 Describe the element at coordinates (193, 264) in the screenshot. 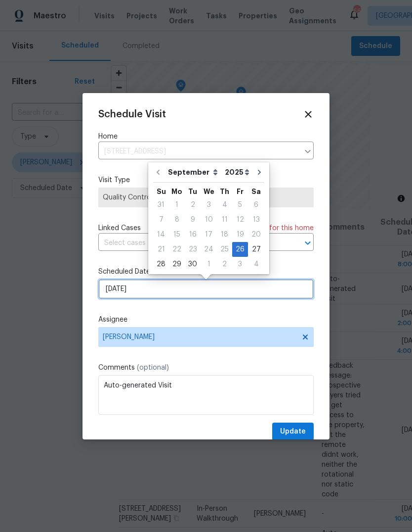

I see `div: Tue Sep 30 2025` at that location.